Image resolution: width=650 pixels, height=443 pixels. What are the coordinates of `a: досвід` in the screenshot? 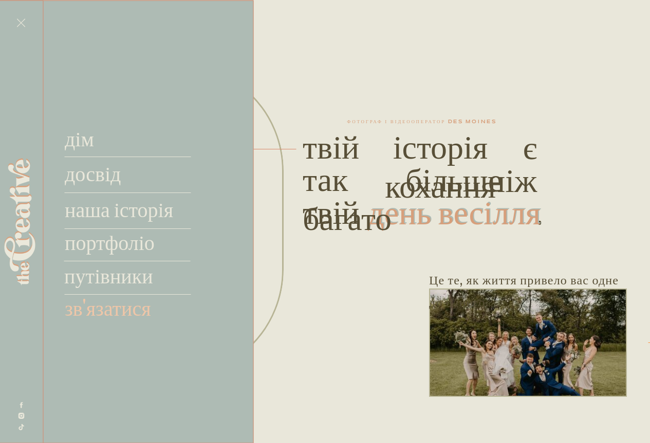 It's located at (122, 173).